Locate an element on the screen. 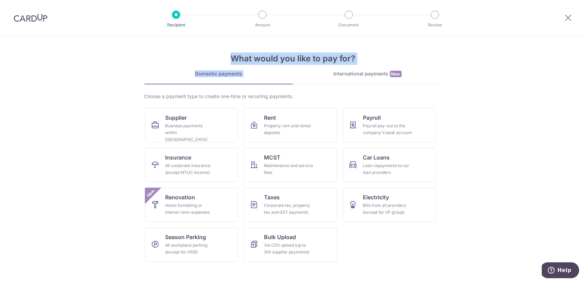 This screenshot has width=586, height=283. a: PayrollPayroll pay-out to the company's bank account is located at coordinates (389, 125).